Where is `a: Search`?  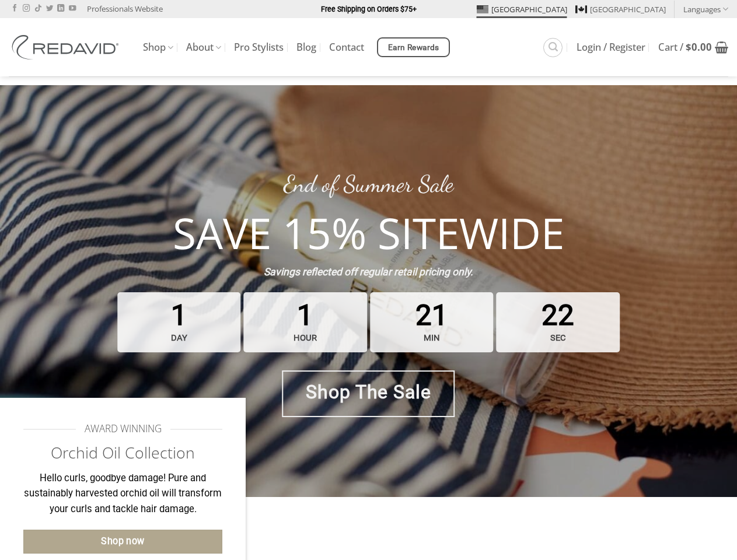
a: Search is located at coordinates (553, 48).